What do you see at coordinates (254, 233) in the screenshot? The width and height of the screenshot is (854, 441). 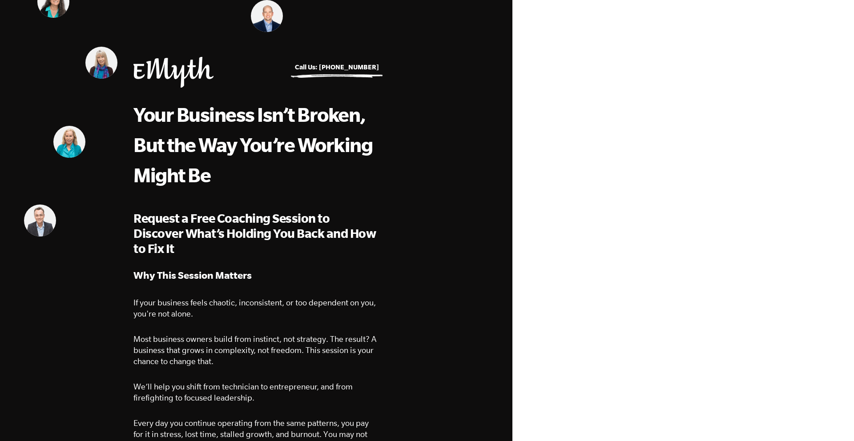 I see `span: Request a Free Coaching Session to Discover What’s Holding You Back and How to Fix It` at bounding box center [254, 233].